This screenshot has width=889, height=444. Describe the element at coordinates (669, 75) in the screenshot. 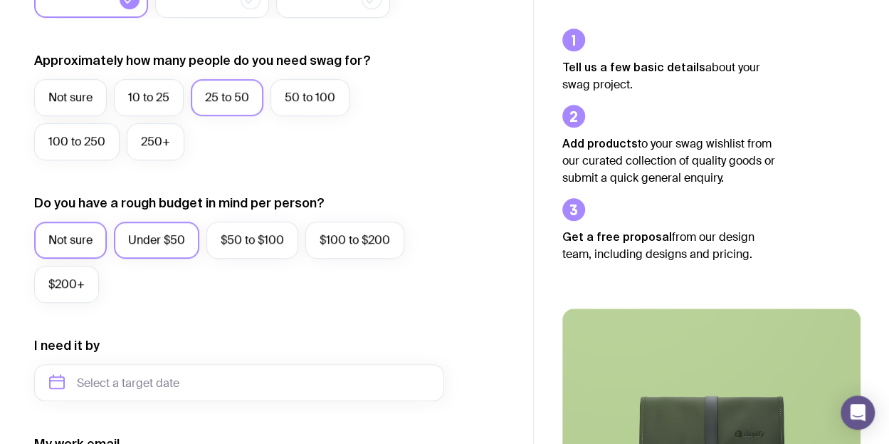

I see `p: about your swag project.` at that location.